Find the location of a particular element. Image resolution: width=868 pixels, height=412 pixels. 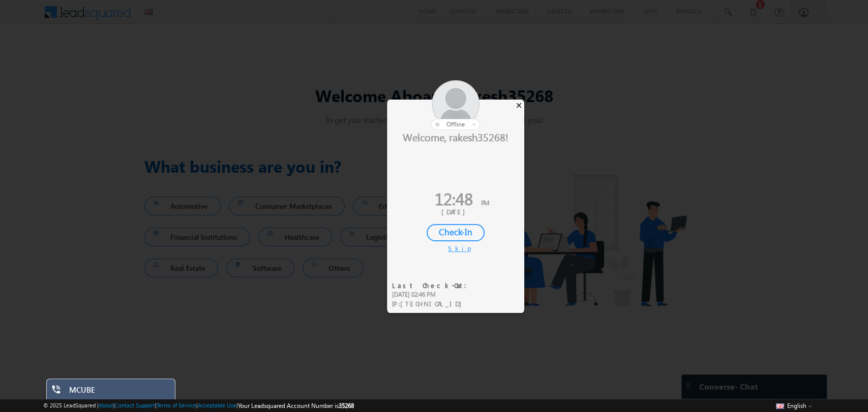

span: English is located at coordinates (796, 406).